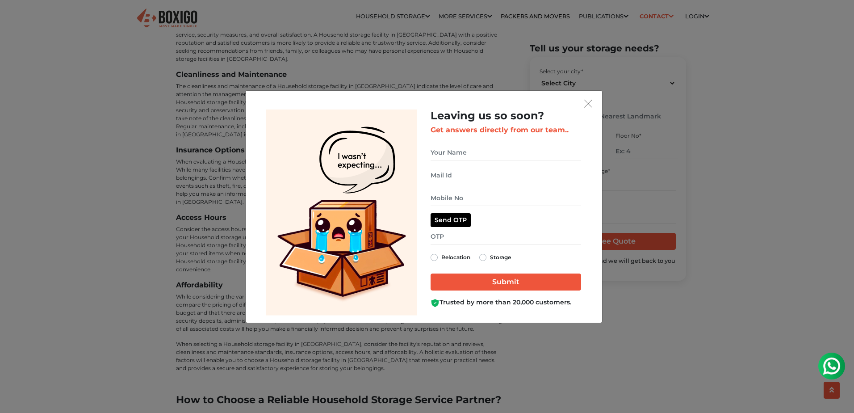 The width and height of the screenshot is (854, 413). What do you see at coordinates (500, 257) in the screenshot?
I see `label: Storage` at bounding box center [500, 257].